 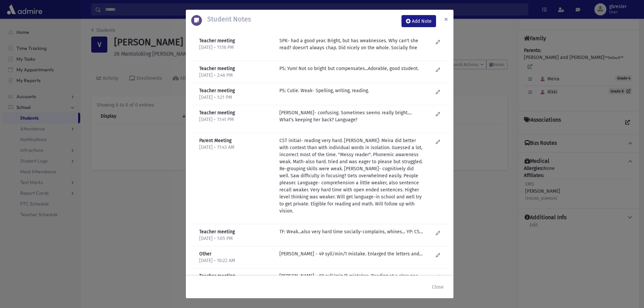 What do you see at coordinates (351, 232) in the screenshot?
I see `p: TF: Weak...also very hard time socially-complains, whines... YP: CST Eval!` at bounding box center [351, 232].